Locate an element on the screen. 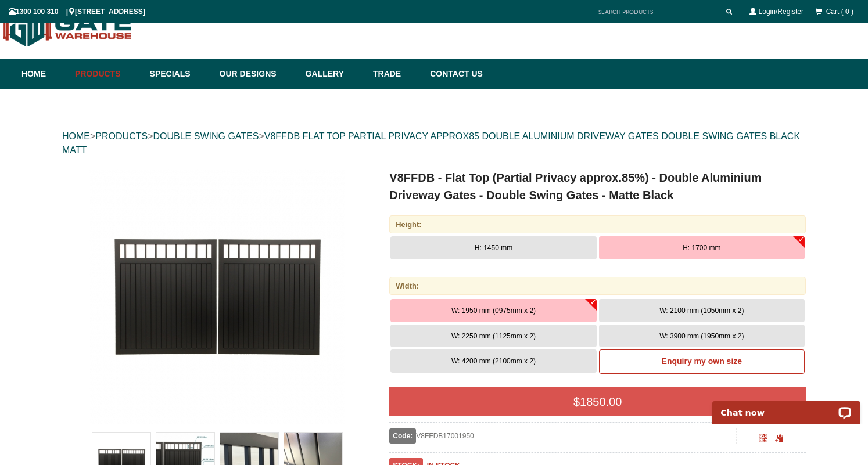 The image size is (868, 465). div: V8FFDB17001950 is located at coordinates (562, 436).